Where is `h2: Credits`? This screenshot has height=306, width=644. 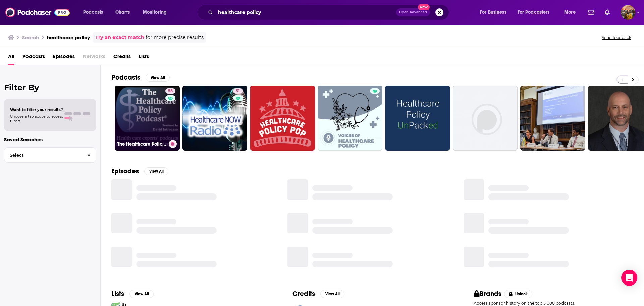
h2: Credits is located at coordinates (303, 294).